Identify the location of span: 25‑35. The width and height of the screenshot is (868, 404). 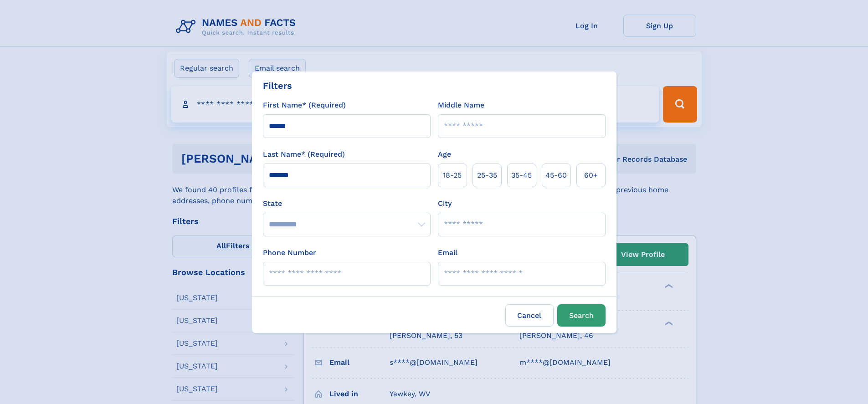
(487, 175).